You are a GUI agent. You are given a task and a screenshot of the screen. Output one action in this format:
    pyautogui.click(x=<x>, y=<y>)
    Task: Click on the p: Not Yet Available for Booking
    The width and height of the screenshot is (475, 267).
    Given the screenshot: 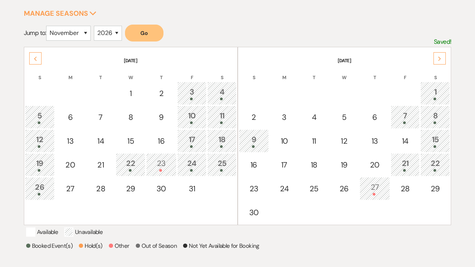 What is the action you would take?
    pyautogui.click(x=221, y=246)
    